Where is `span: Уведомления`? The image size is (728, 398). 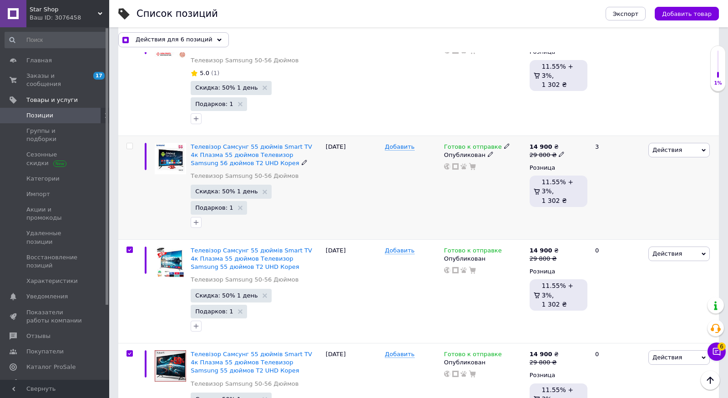 span: Уведомления is located at coordinates (47, 297).